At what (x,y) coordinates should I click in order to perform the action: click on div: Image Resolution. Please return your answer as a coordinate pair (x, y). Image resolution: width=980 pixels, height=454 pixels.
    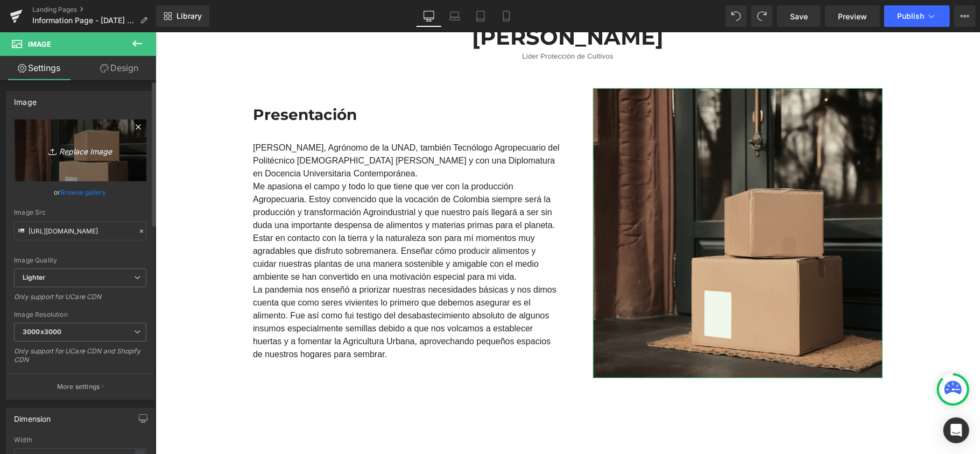
    Looking at the image, I should click on (80, 315).